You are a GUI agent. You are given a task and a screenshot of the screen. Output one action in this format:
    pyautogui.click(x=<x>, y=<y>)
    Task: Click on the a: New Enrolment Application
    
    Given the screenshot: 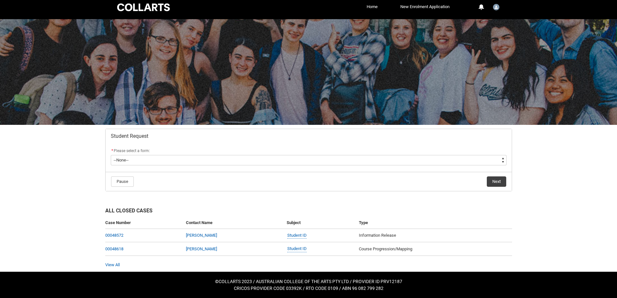 What is the action you would take?
    pyautogui.click(x=425, y=7)
    